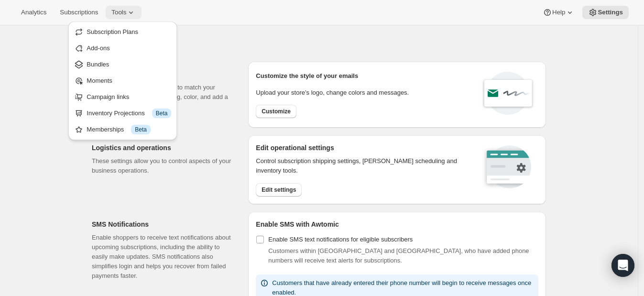 This screenshot has height=296, width=644. What do you see at coordinates (122, 32) in the screenshot?
I see `button: Subscription Plans` at bounding box center [122, 32].